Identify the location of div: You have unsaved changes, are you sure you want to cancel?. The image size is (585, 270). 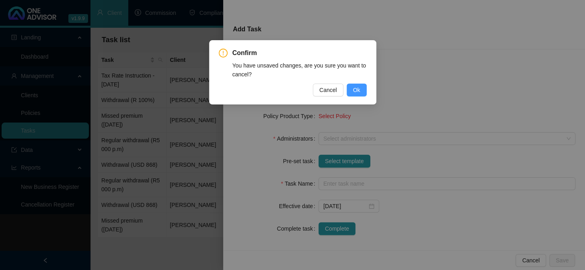
(299, 70).